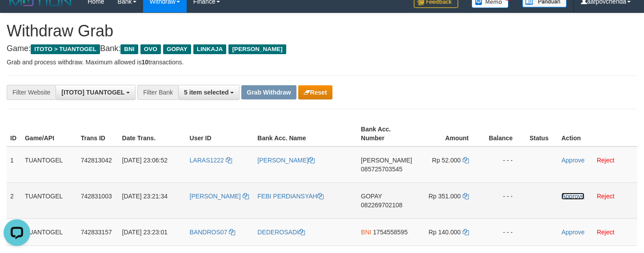 The height and width of the screenshot is (253, 644). What do you see at coordinates (305, 134) in the screenshot?
I see `th: Bank Acc. Name` at bounding box center [305, 134].